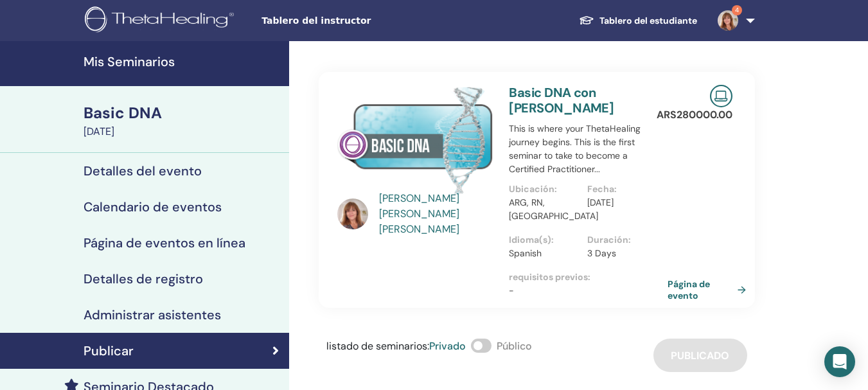 Image resolution: width=868 pixels, height=390 pixels. I want to click on p: Ubicación :, so click(544, 189).